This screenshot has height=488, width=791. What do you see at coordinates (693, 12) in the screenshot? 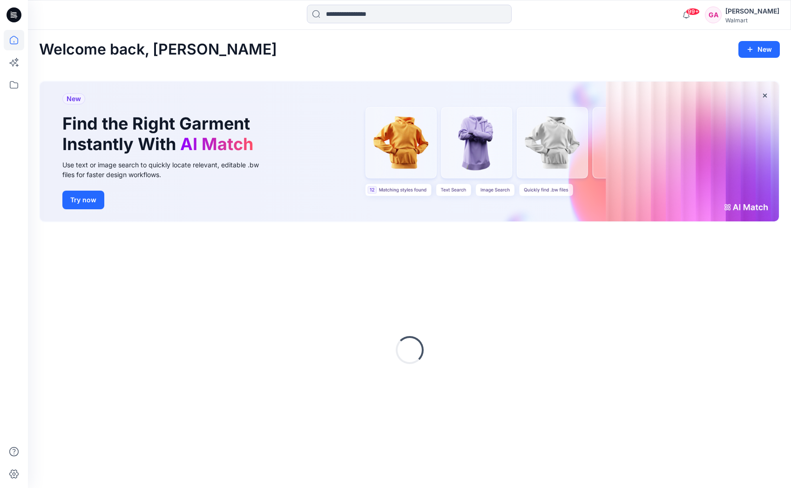
I see `span: 99+` at bounding box center [693, 12].